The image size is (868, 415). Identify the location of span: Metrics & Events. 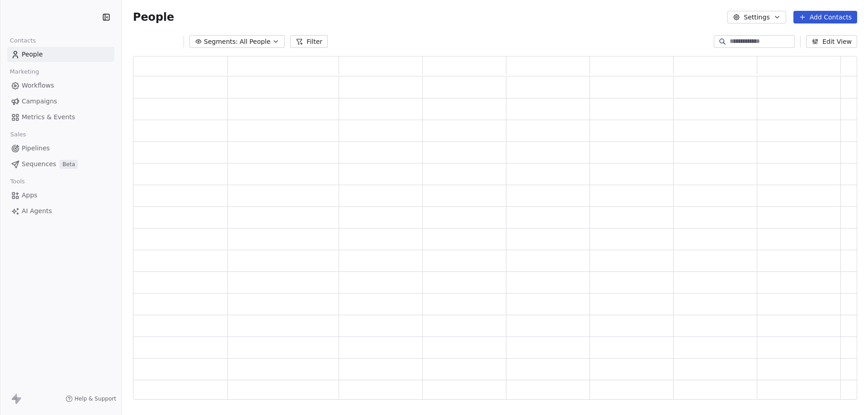
(48, 117).